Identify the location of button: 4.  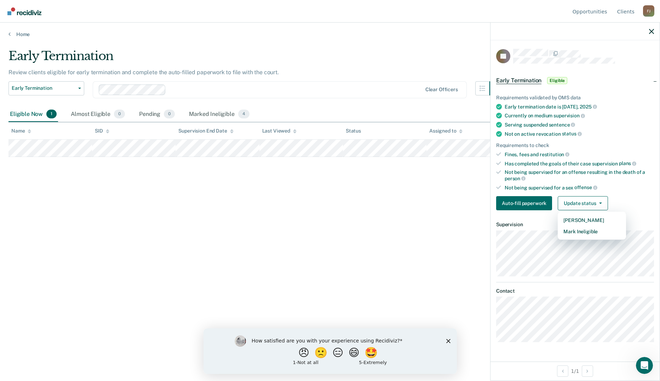
(151, 24).